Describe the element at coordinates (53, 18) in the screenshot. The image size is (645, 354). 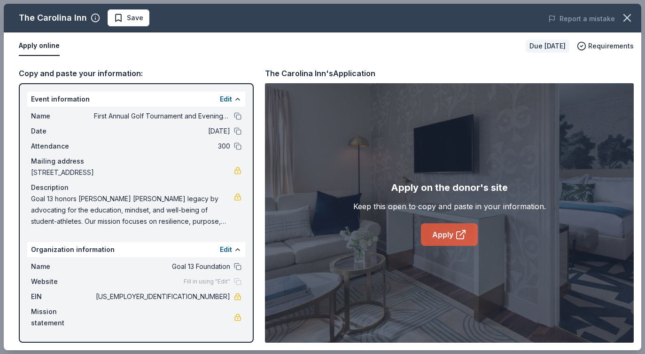
I see `div: The Carolina Inn` at that location.